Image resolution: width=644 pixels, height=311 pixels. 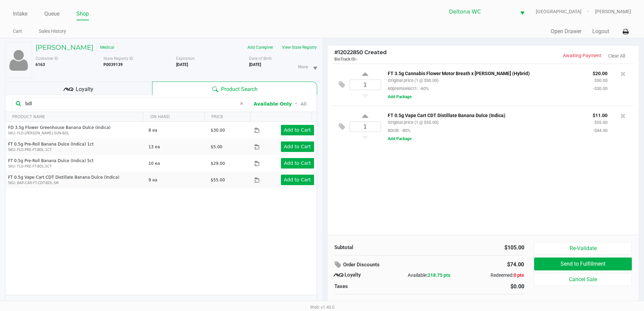 I want to click on div: Total, so click(x=394, y=305).